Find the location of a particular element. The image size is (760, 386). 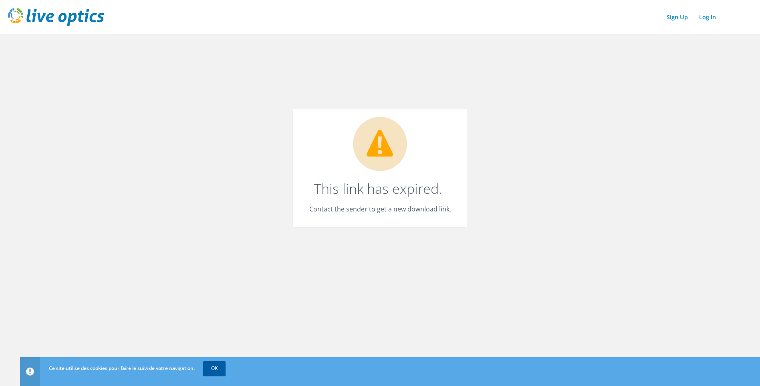

p: Contact the sender to get a new download link. is located at coordinates (380, 209).